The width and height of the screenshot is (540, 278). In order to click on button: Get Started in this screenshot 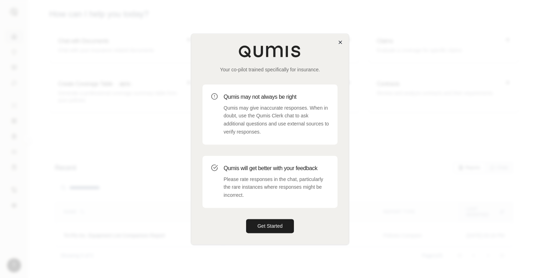, I will do `click(270, 226)`.